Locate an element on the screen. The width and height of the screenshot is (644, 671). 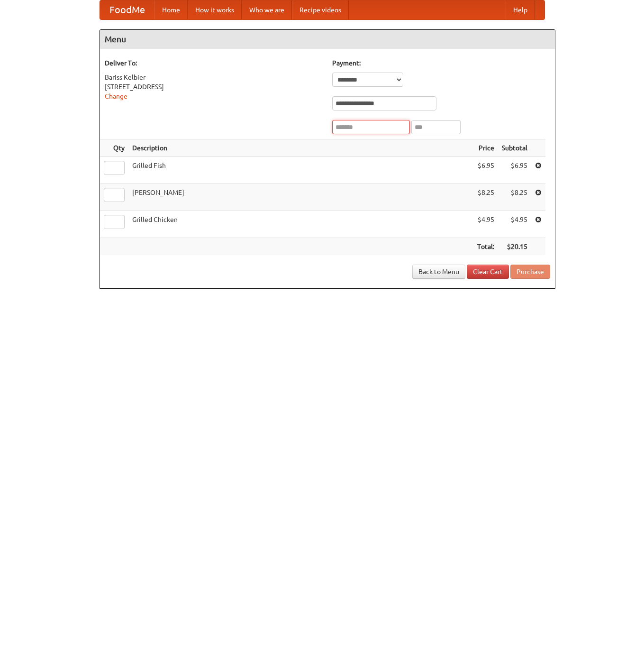
a: FoodMe is located at coordinates (127, 10).